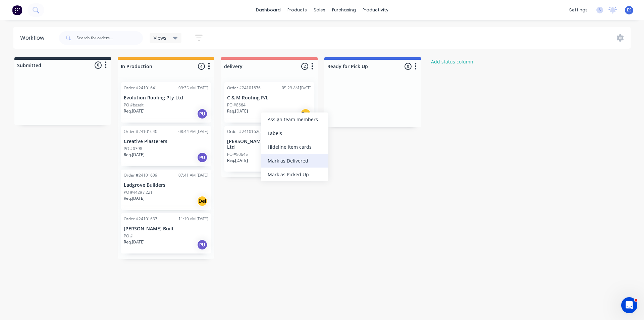  What do you see at coordinates (166, 141) in the screenshot?
I see `p: Creative Plasterers` at bounding box center [166, 141].